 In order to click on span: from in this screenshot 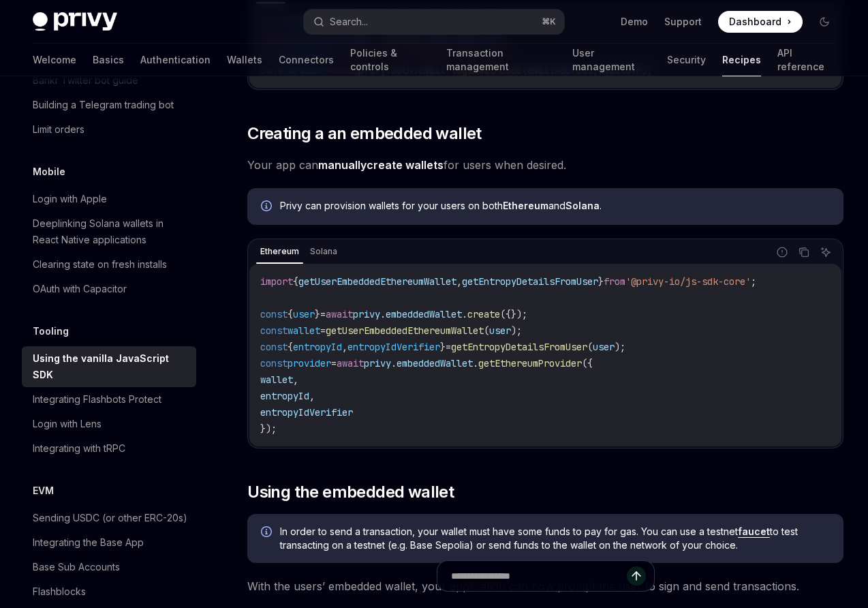, I will do `click(615, 282)`.